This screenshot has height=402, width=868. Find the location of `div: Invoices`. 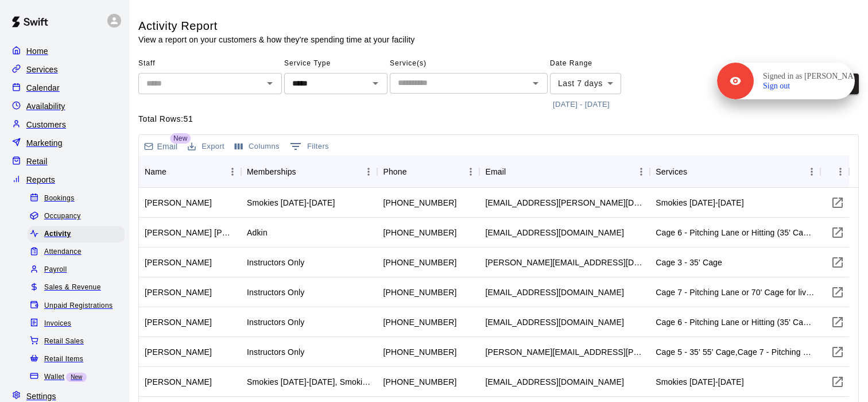

div: Invoices is located at coordinates (76, 324).